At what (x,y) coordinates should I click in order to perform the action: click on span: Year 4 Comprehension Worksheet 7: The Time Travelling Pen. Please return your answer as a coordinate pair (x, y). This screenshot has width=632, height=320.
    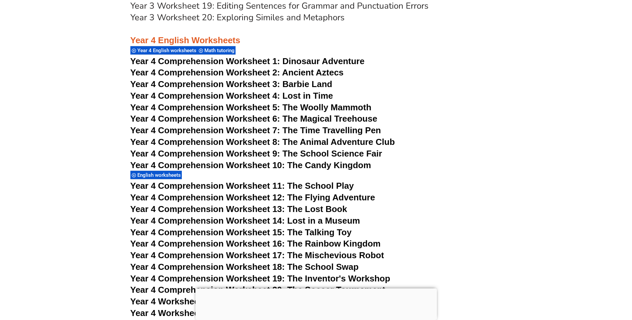
    Looking at the image, I should click on (256, 130).